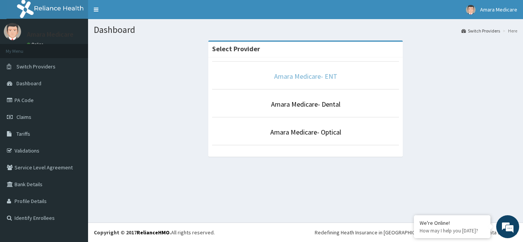 The height and width of the screenshot is (242, 523). What do you see at coordinates (305, 132) in the screenshot?
I see `a: Amara Medicare- Optical` at bounding box center [305, 132].